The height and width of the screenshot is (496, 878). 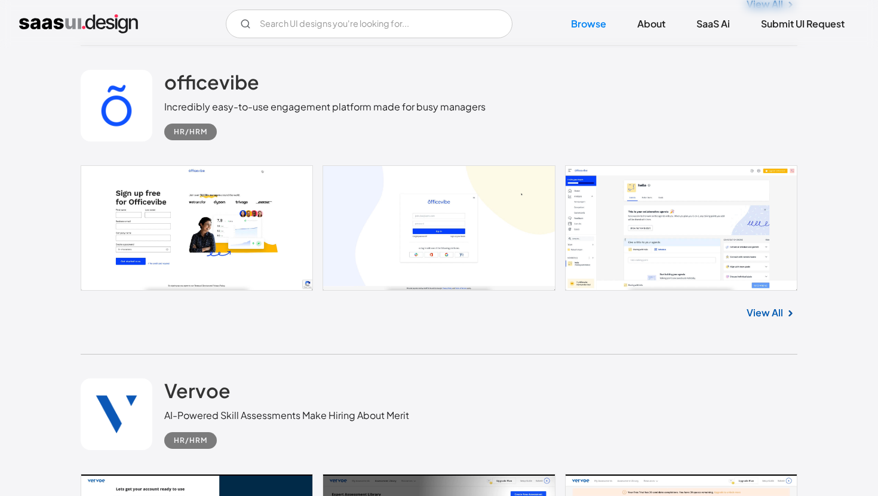 What do you see at coordinates (287, 415) in the screenshot?
I see `div: AI-Powered Skill Assessments Make Hiring About Merit` at bounding box center [287, 415].